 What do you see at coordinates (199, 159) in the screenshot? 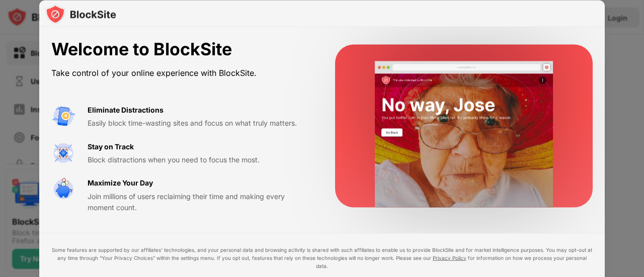
I see `div: Block distractions when you need to focus the most.` at bounding box center [199, 159].